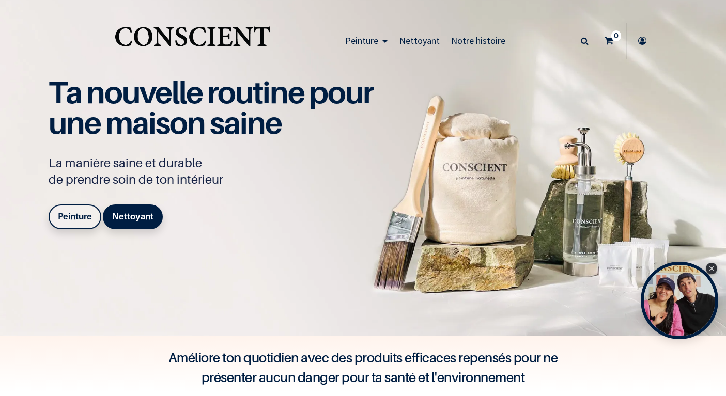 The height and width of the screenshot is (396, 726). What do you see at coordinates (419, 40) in the screenshot?
I see `span: Nettoyant` at bounding box center [419, 40].